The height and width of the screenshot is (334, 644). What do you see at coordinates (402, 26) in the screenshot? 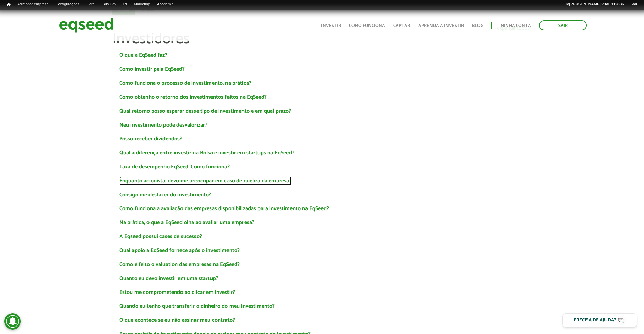
I see `a: Captar` at bounding box center [402, 26].